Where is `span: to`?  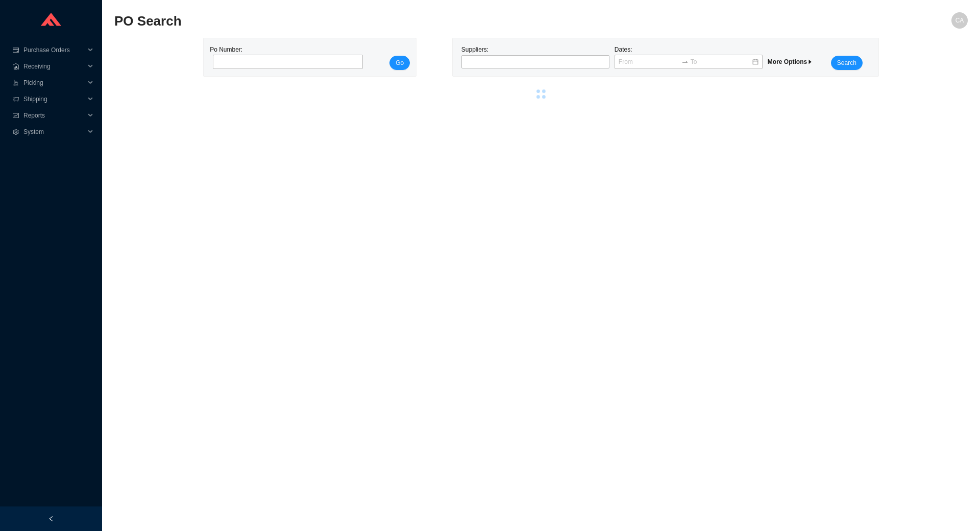 span: to is located at coordinates (685, 62).